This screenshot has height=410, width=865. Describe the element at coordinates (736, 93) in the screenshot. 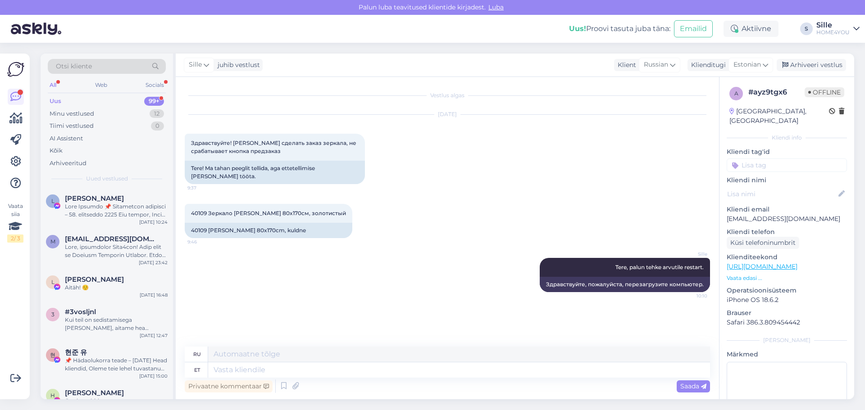

I see `span: a` at that location.